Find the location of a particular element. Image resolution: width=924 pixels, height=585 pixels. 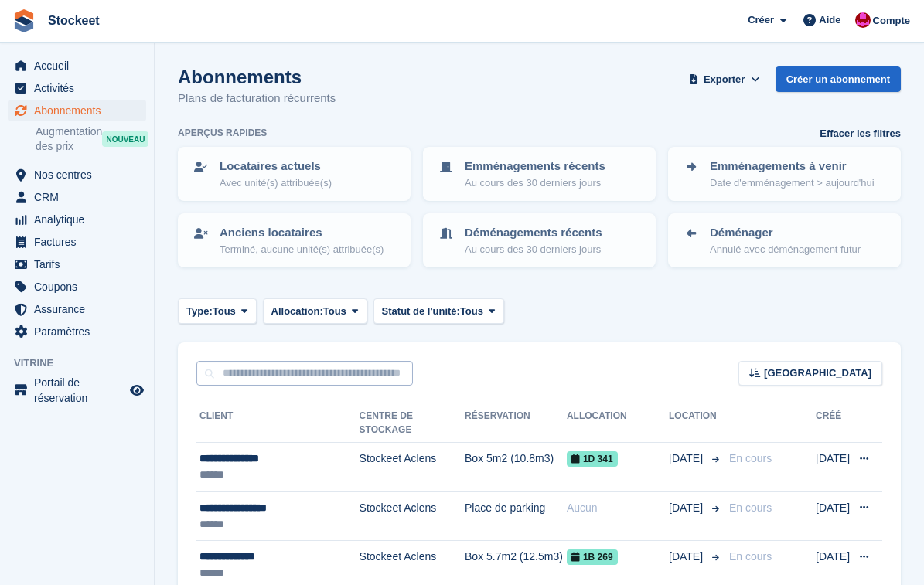

th: Allocation is located at coordinates (618, 423).